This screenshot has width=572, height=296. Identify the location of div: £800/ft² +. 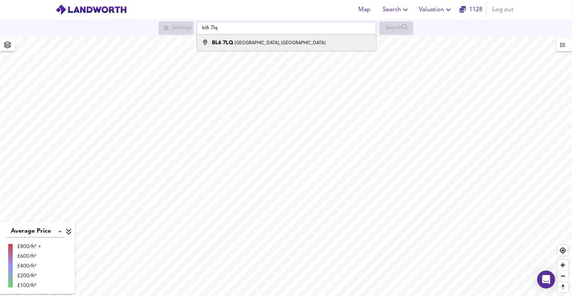
(29, 246).